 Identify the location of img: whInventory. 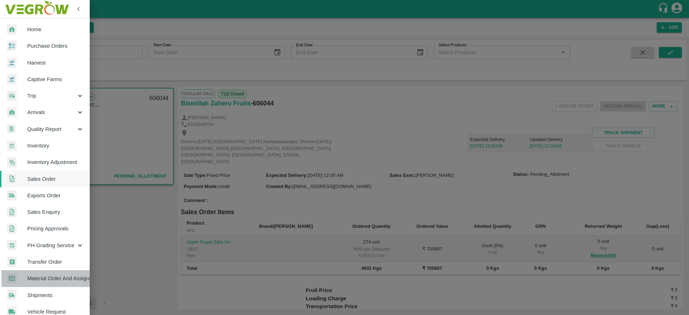
(12, 146).